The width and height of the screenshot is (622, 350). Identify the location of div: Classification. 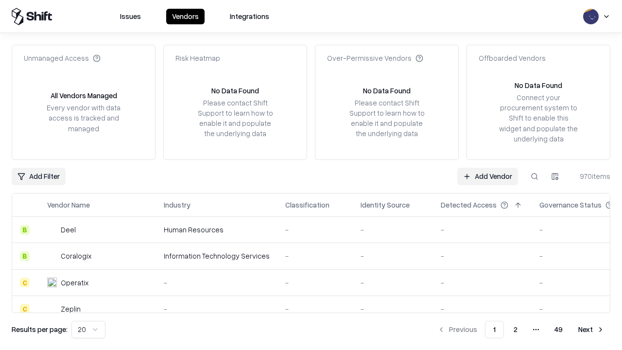
(307, 205).